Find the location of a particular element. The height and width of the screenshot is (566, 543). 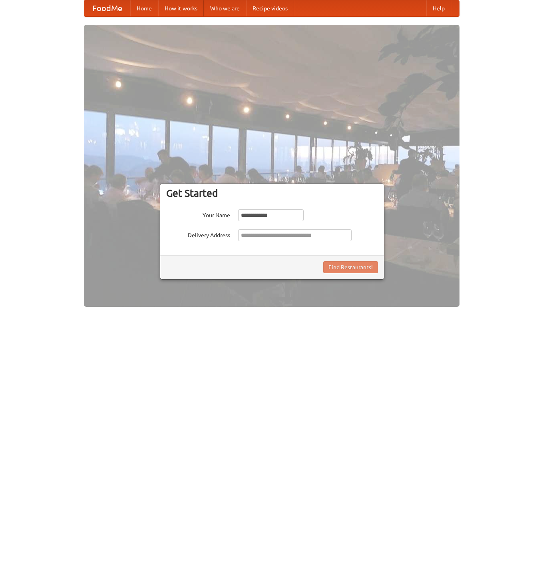

h3: Get Started is located at coordinates (272, 193).